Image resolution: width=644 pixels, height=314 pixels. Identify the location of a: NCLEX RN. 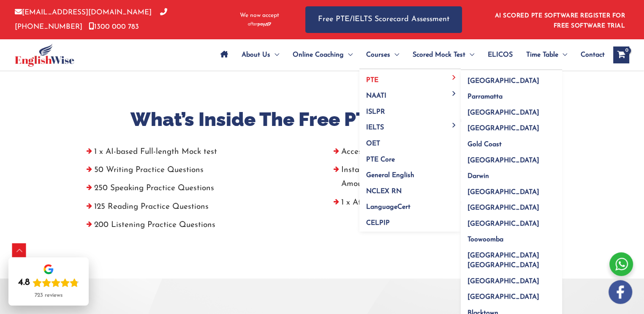
(410, 189).